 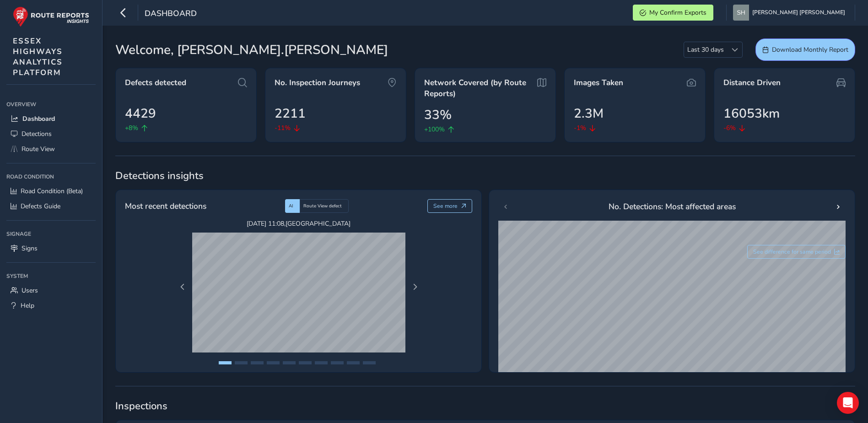 What do you see at coordinates (305, 362) in the screenshot?
I see `button: Page 6` at bounding box center [305, 362].